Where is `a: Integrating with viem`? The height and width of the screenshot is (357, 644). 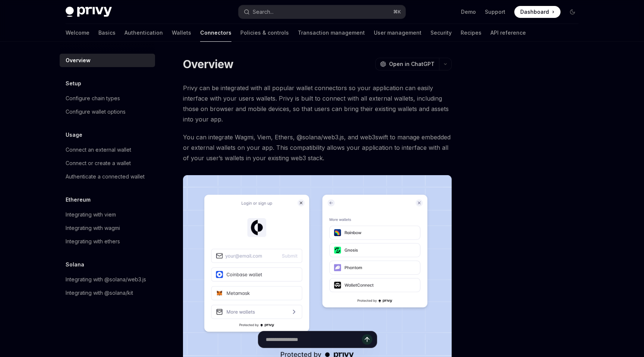
a: Integrating with viem is located at coordinates (107, 215).